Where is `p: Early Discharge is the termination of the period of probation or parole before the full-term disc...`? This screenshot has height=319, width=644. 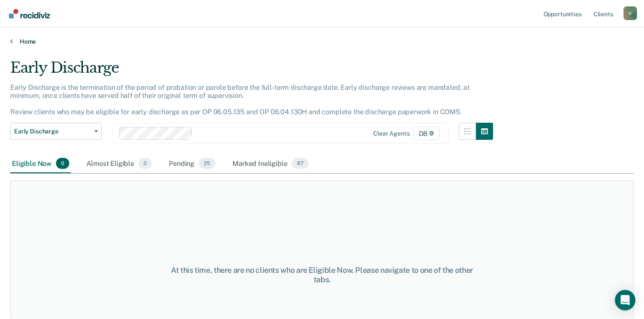 p: Early Discharge is the termination of the period of probation or parole before the full-term disc... is located at coordinates (240, 99).